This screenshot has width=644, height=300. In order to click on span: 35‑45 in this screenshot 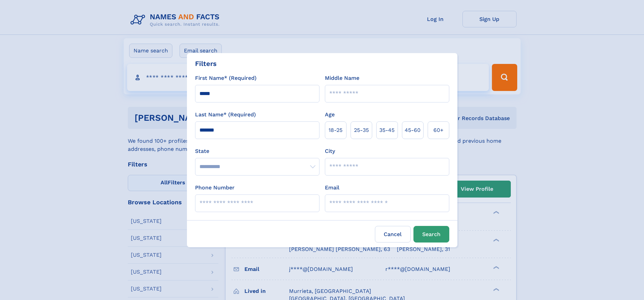, I will do `click(387, 130)`.